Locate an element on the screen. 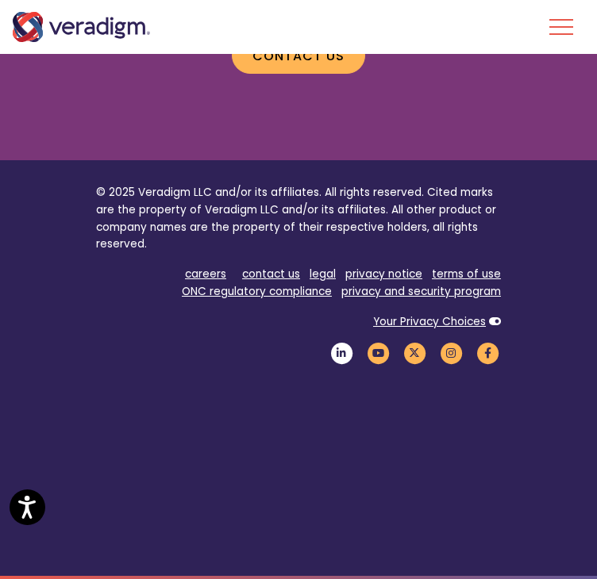 The width and height of the screenshot is (597, 579). a: terms of use is located at coordinates (466, 274).